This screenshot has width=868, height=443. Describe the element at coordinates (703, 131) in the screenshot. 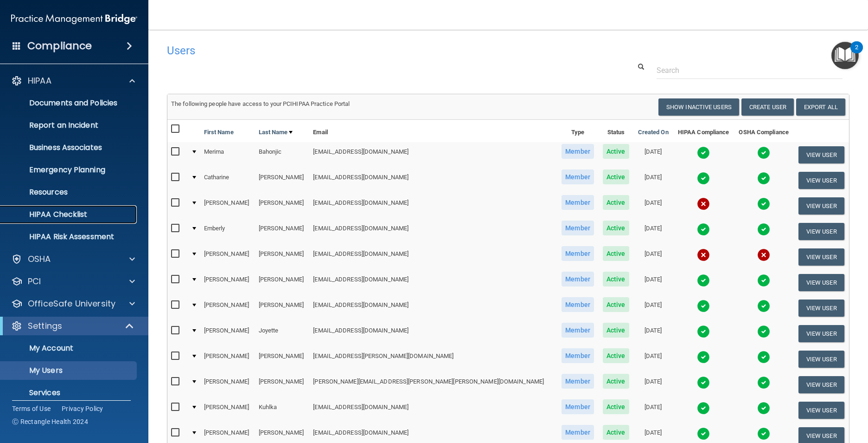

I see `th: HIPAA Compliance` at that location.